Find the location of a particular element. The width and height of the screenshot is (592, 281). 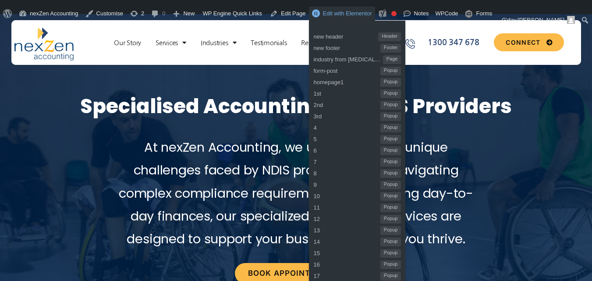

a: 9Popup is located at coordinates (357, 184).